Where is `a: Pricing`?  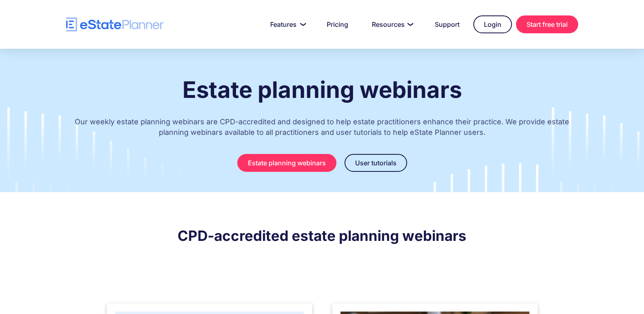
a: Pricing is located at coordinates (337, 24).